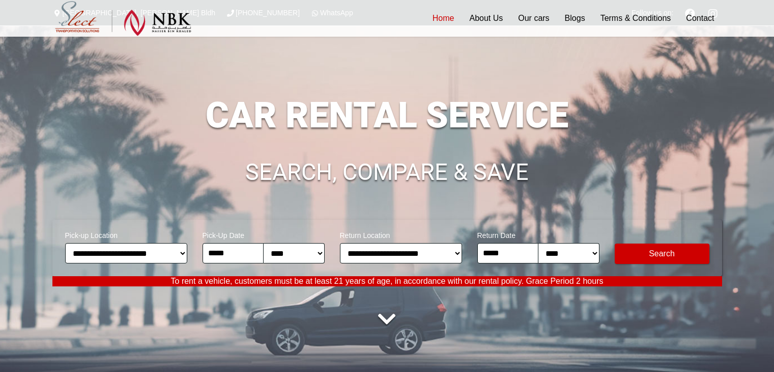  Describe the element at coordinates (539, 234) in the screenshot. I see `span: Return Date` at that location.